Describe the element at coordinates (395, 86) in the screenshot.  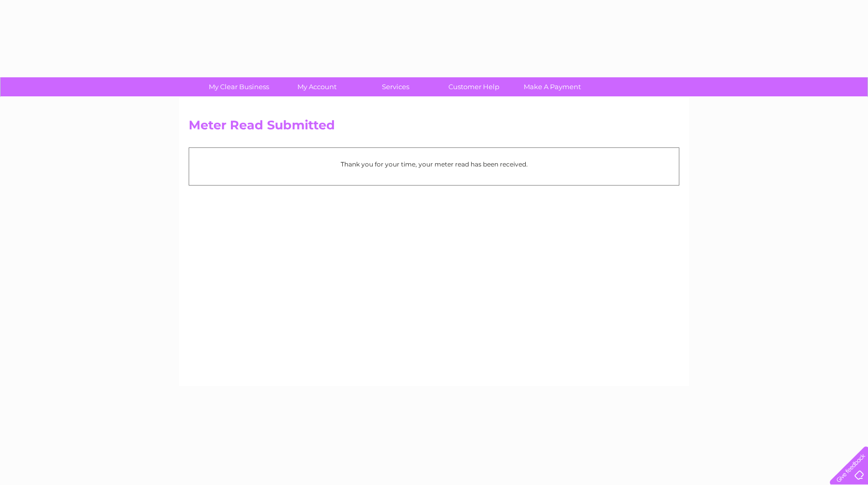
I see `a: Services` at that location.